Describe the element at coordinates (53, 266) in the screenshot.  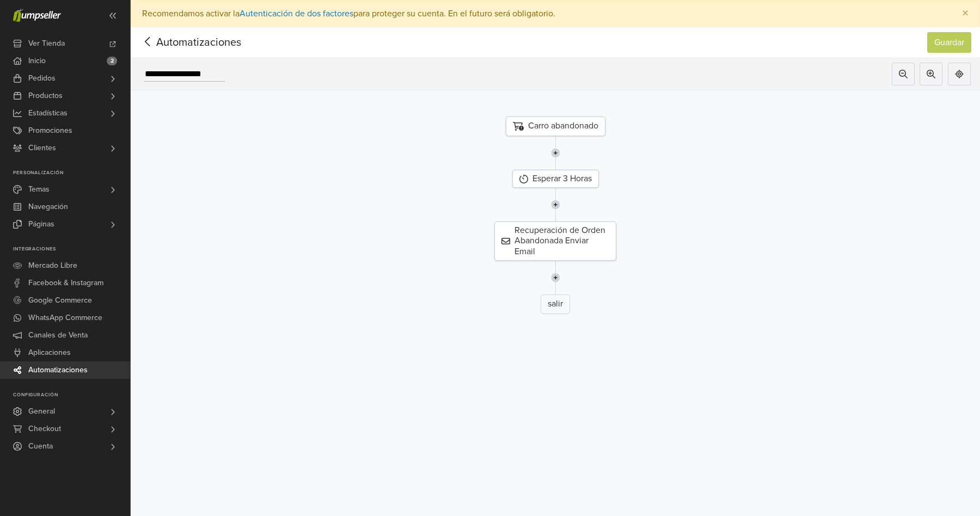
I see `span: Mercado Libre` at that location.